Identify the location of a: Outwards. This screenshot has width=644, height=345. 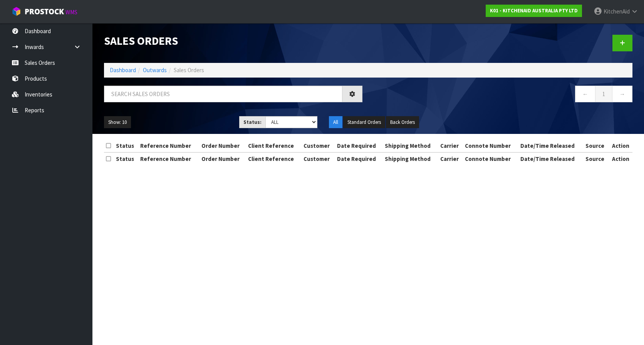
(155, 70).